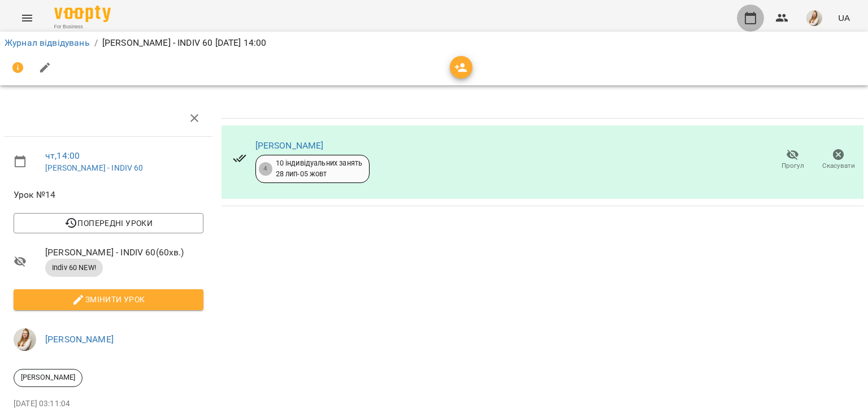 Image resolution: width=868 pixels, height=413 pixels. Describe the element at coordinates (82, 27) in the screenshot. I see `span: For Business` at that location.